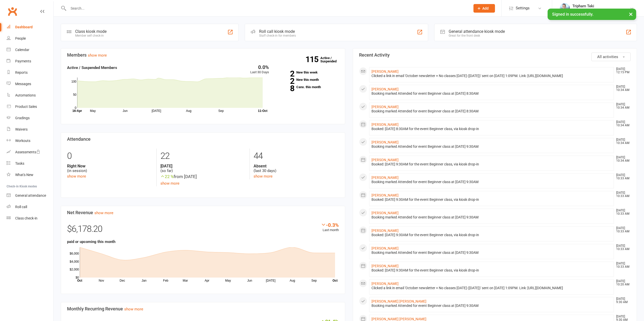  What do you see at coordinates (30, 73) in the screenshot?
I see `a: Reports` at bounding box center [30, 73].